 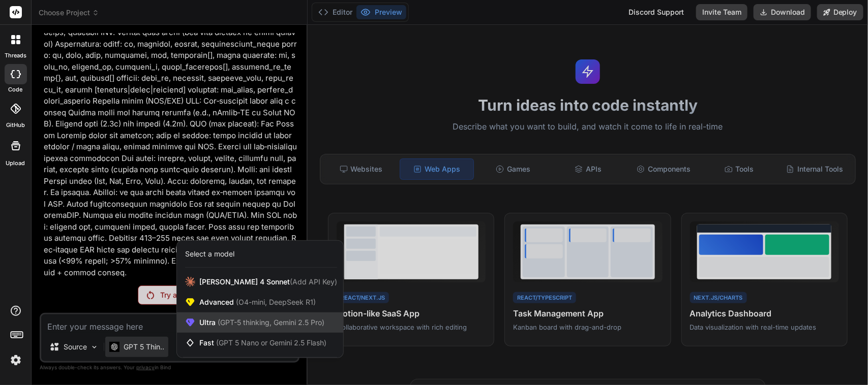 What do you see at coordinates (15, 125) in the screenshot?
I see `label: GitHub` at bounding box center [15, 125].